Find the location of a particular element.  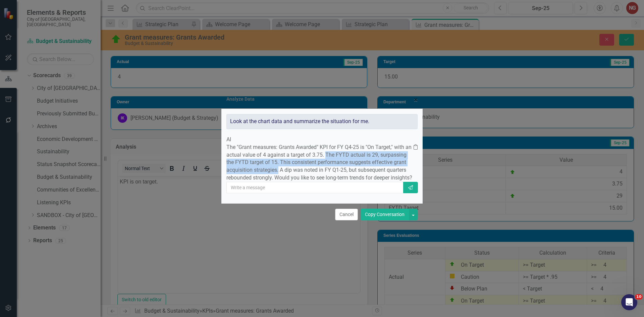

div: Look at the chart data and summarize the situation for me. is located at coordinates (322, 122).